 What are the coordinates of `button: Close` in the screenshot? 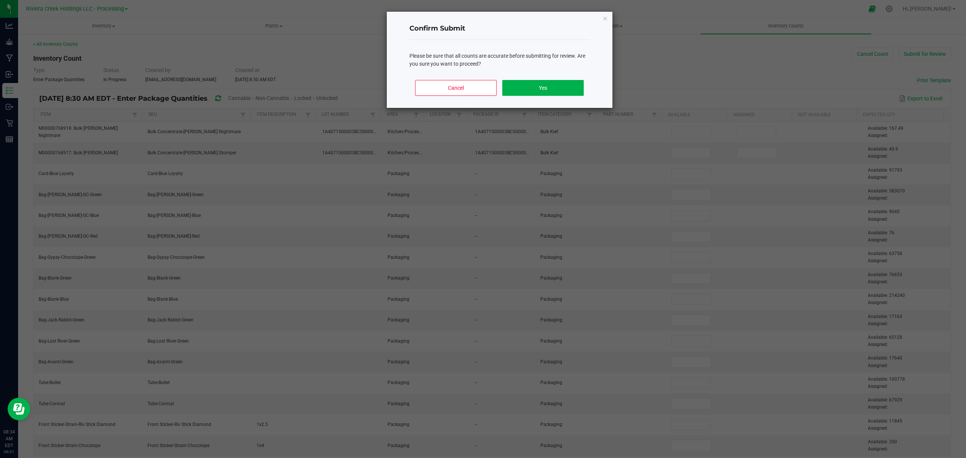 It's located at (605, 18).